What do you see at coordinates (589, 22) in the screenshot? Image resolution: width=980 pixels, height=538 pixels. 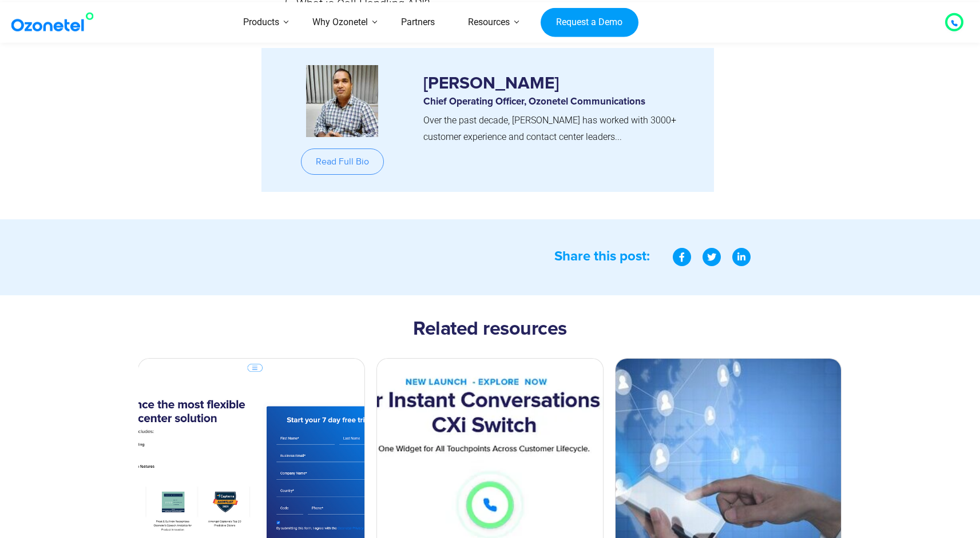 I see `a: Request a Demo` at bounding box center [589, 22].